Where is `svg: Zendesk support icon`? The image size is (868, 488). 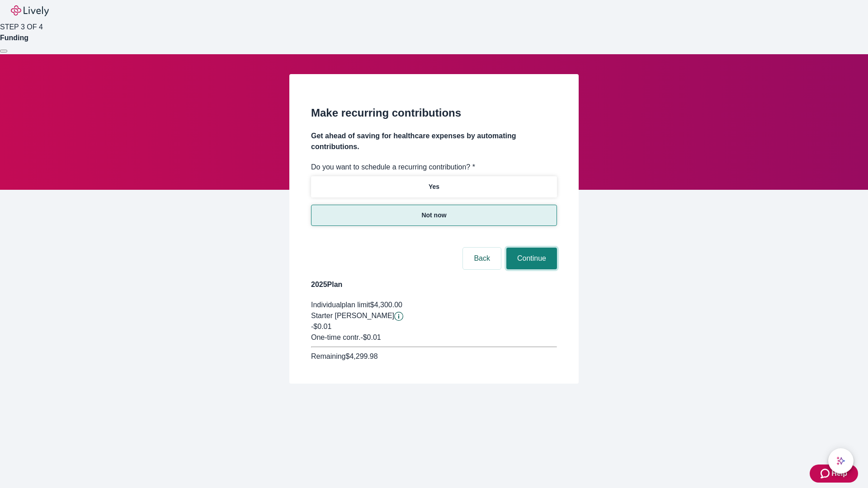 svg: Zendesk support icon is located at coordinates (826, 474).